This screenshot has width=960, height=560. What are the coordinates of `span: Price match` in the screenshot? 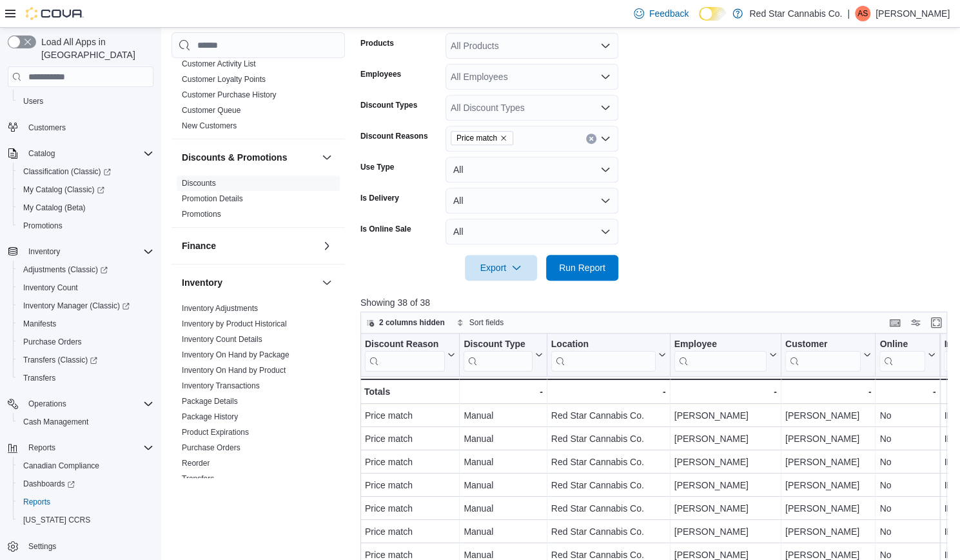 It's located at (482, 138).